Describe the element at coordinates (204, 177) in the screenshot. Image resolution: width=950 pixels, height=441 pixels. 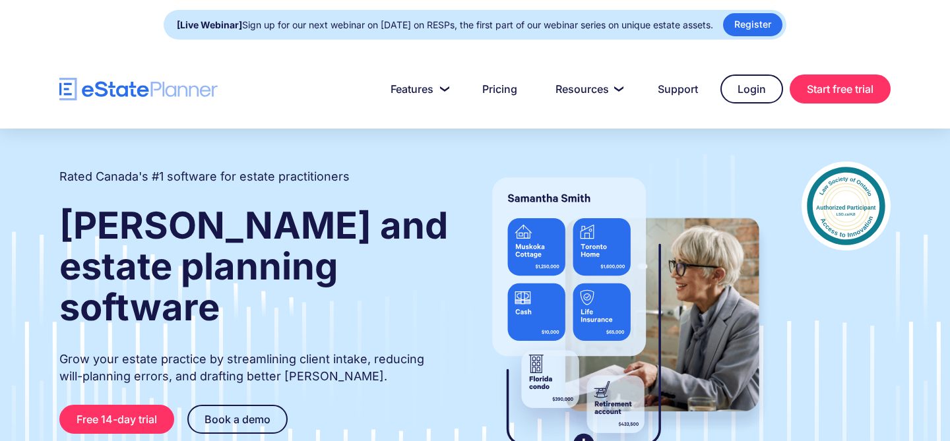
I see `h2: Rated Canada's #1 software for estate practitioners` at that location.